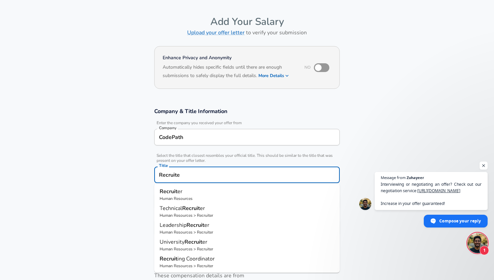  Describe the element at coordinates (173, 225) in the screenshot. I see `span: Leadership` at that location.